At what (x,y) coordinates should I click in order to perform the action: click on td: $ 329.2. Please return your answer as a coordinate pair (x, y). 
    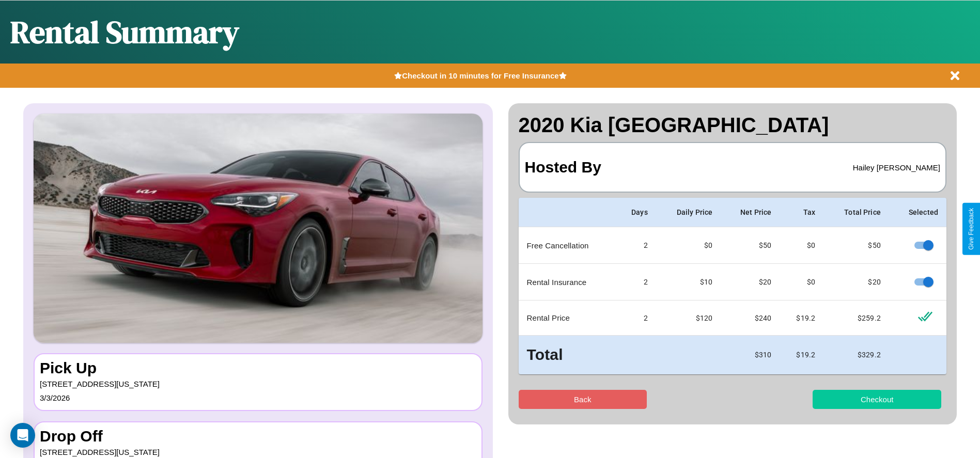
    Looking at the image, I should click on (856, 355).